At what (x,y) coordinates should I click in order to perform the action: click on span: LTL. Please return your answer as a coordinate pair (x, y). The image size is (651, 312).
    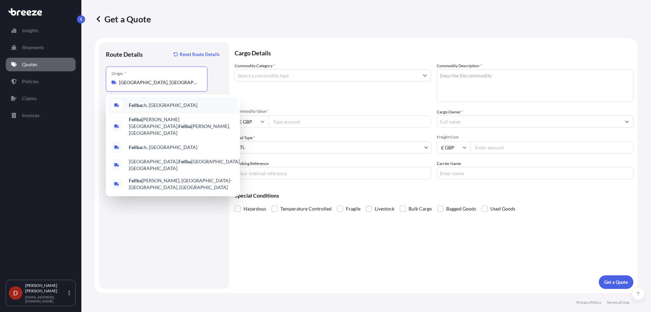
    Looking at the image, I should click on (241, 147).